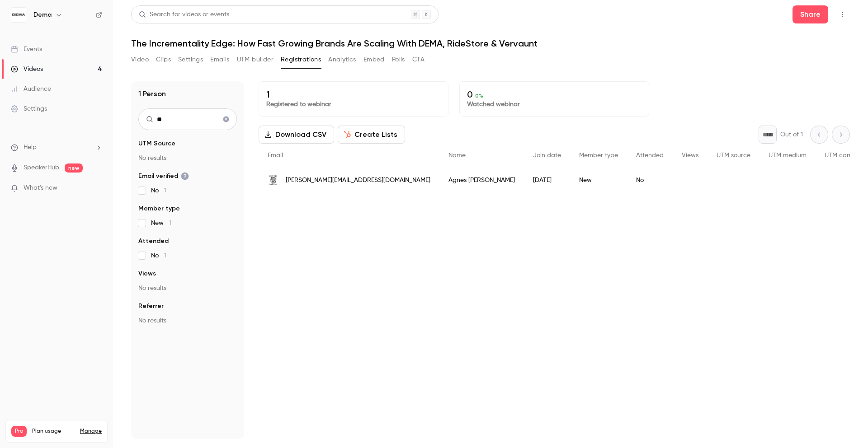 The height and width of the screenshot is (448, 868). What do you see at coordinates (219, 59) in the screenshot?
I see `button: Emails` at bounding box center [219, 59].